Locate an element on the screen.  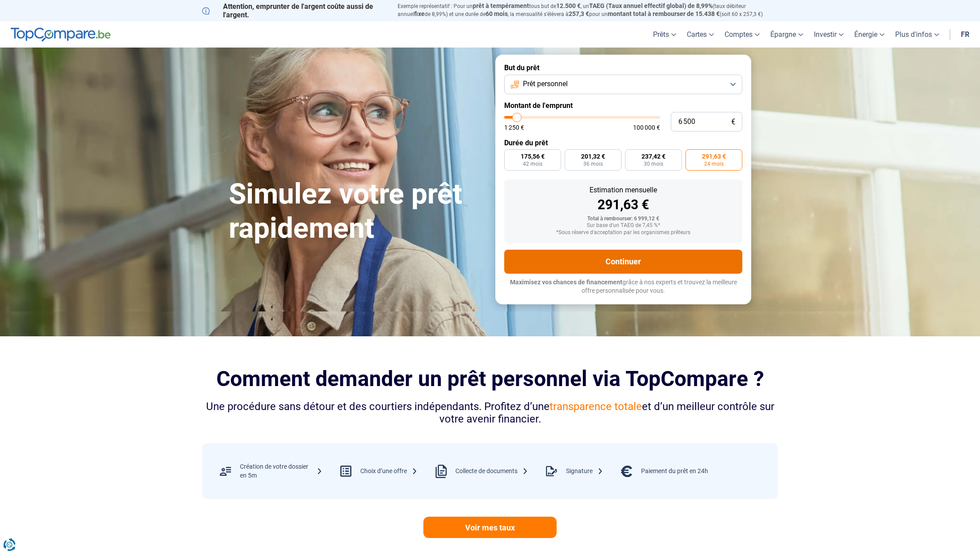
span: 201,32 € is located at coordinates (593, 156).